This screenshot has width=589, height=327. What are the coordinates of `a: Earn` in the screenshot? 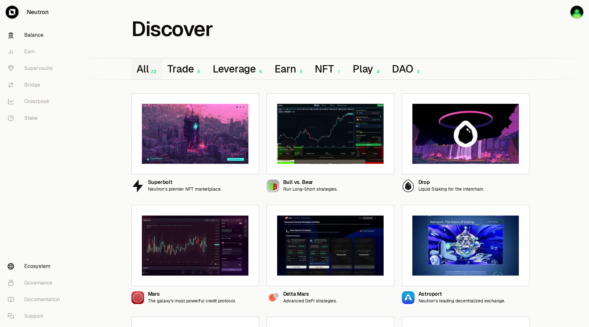 It's located at (36, 52).